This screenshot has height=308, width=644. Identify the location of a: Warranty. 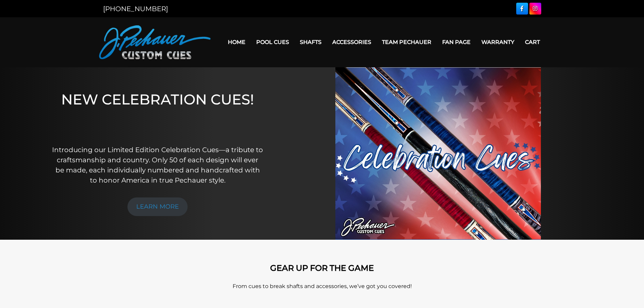
(497, 42).